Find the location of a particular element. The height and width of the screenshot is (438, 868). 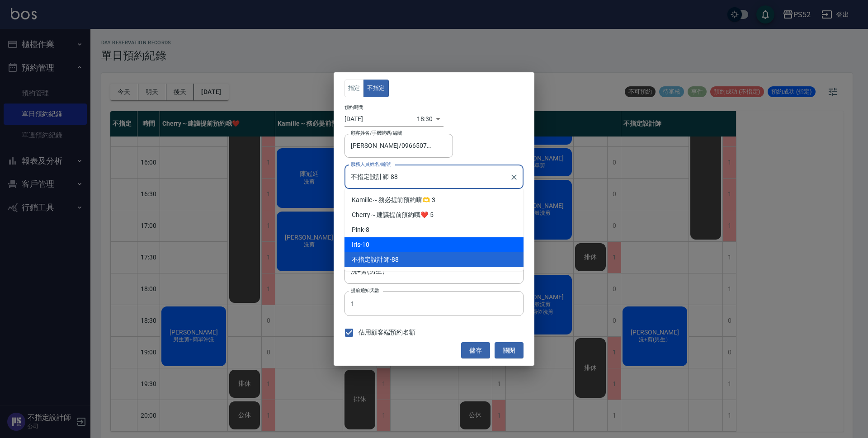

div: -8 is located at coordinates (434, 230).